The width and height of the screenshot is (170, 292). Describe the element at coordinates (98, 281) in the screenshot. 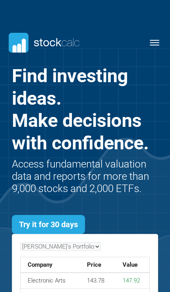

I see `td: 143.78` at that location.